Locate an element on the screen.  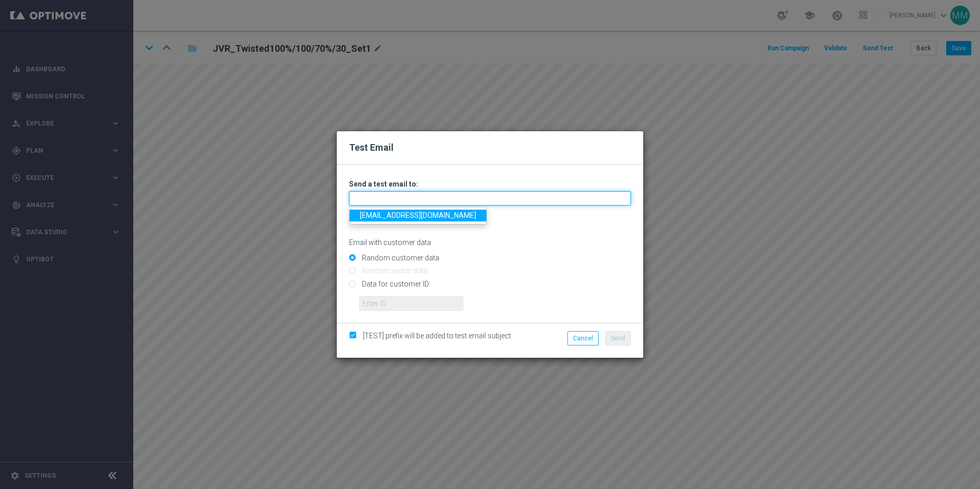
span: Send is located at coordinates (619, 338).